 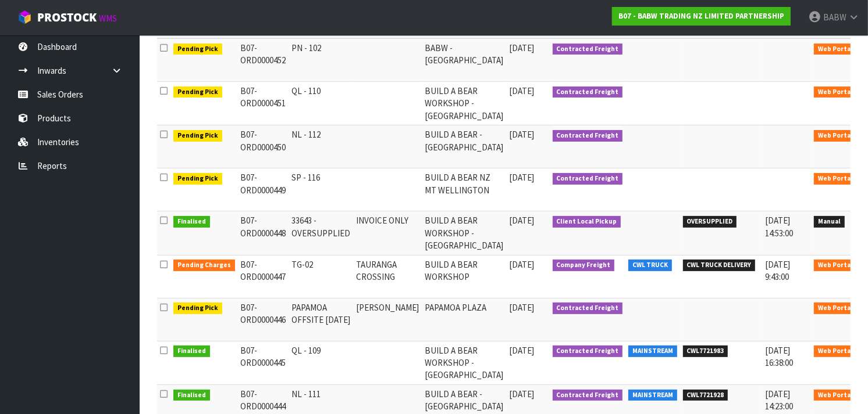 What do you see at coordinates (587, 222) in the screenshot?
I see `span: Client Local Pickup` at bounding box center [587, 222].